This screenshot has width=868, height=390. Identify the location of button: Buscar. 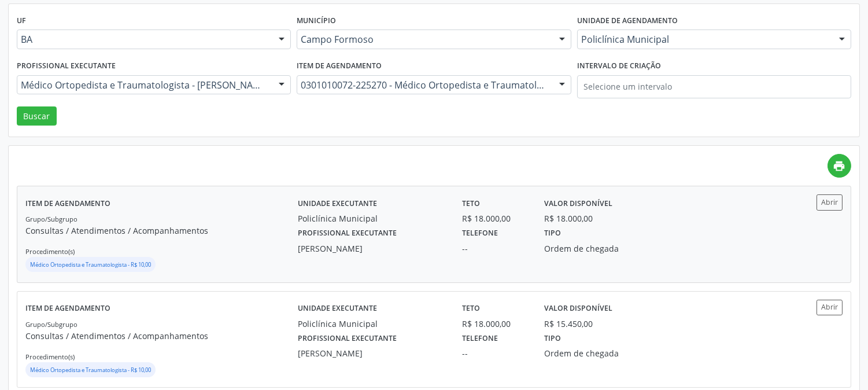
(36, 117).